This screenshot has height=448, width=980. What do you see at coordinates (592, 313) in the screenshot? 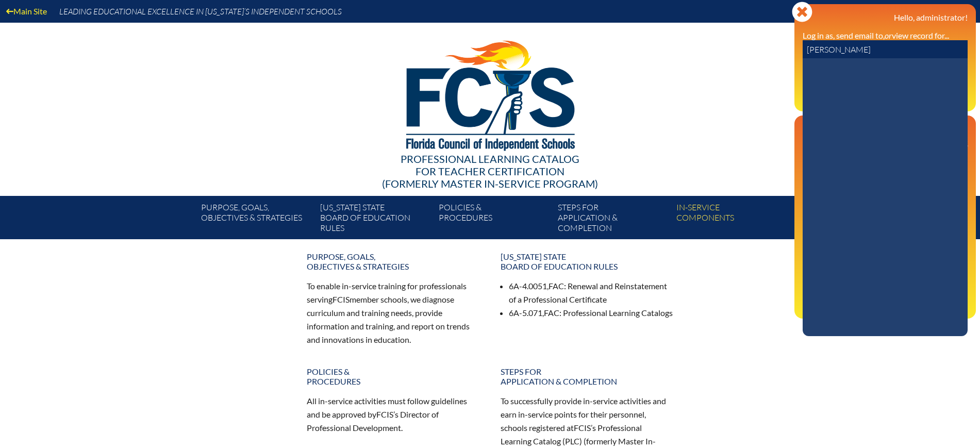
I see `li: 6A-5.071, : Professional Learning Catalogs` at bounding box center [592, 313].